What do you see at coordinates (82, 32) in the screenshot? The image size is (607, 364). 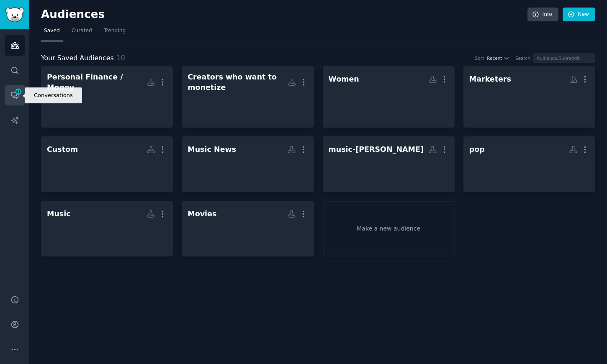 I see `a: Curated` at bounding box center [82, 32].